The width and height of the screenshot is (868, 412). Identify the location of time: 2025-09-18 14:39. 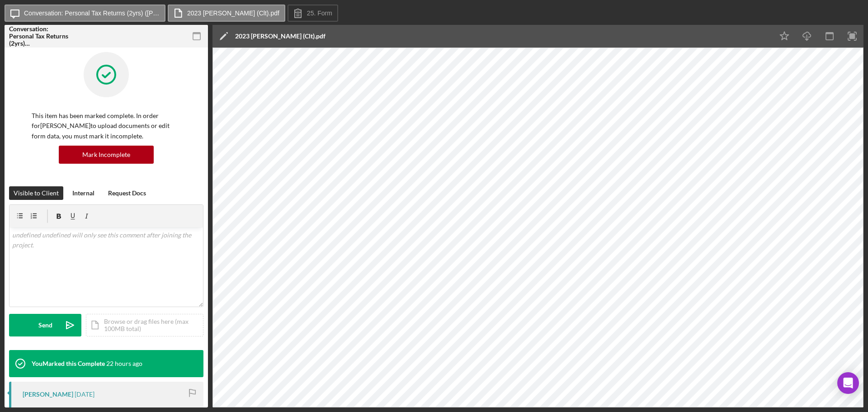
(85, 394).